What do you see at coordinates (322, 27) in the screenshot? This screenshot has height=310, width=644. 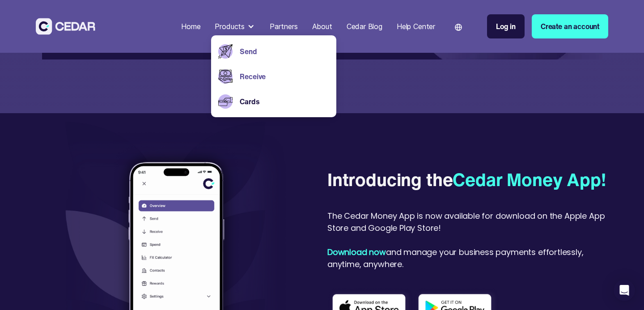 I see `div: About` at bounding box center [322, 27].